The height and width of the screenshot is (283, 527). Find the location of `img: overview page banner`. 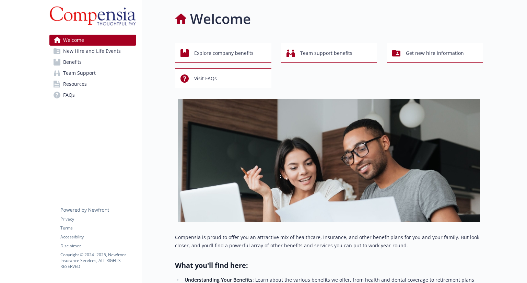

img: overview page banner is located at coordinates (329, 161).